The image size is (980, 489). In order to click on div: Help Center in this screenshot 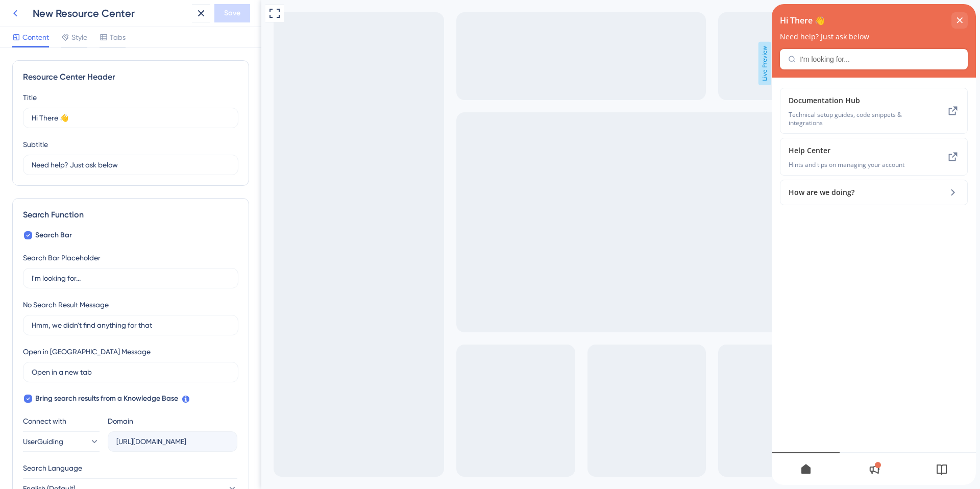, I will do `click(85, 153)`.